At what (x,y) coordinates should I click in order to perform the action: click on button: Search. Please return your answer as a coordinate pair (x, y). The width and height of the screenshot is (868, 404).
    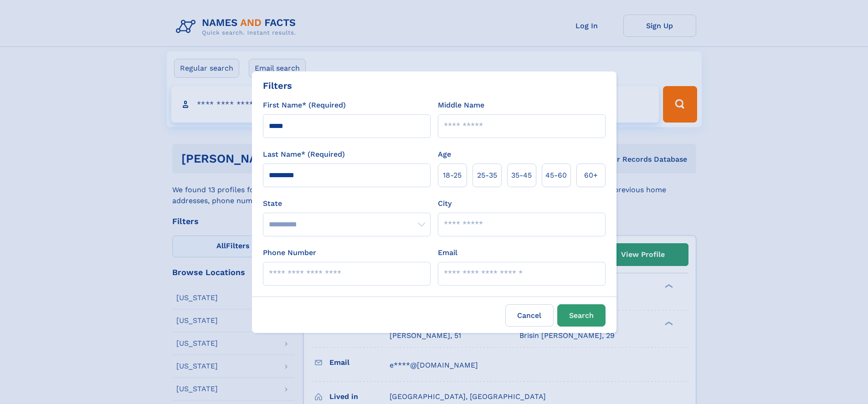
    Looking at the image, I should click on (582, 315).